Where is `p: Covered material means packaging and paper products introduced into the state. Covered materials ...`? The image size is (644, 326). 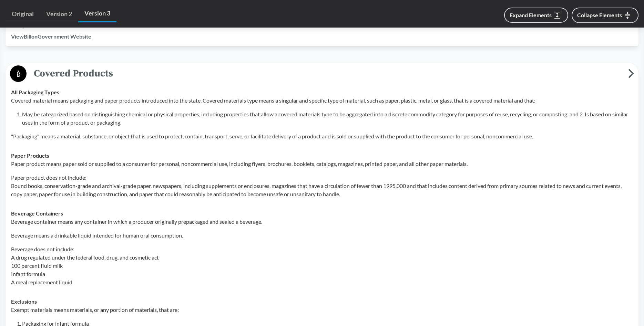 p: Covered material means packaging and paper products introduced into the state. Covered materials ... is located at coordinates (322, 101).